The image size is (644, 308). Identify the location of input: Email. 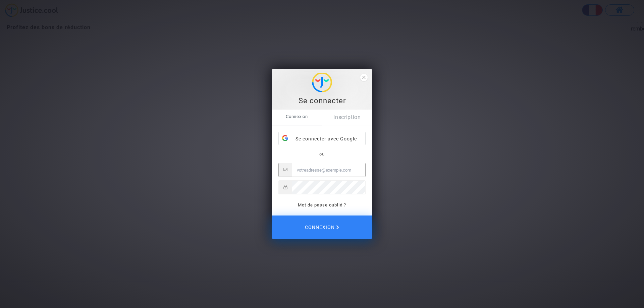
(329, 170).